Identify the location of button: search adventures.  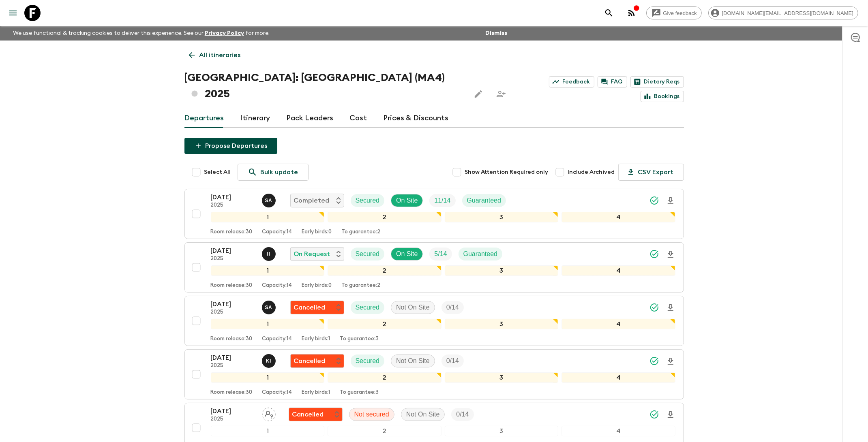
(609, 13).